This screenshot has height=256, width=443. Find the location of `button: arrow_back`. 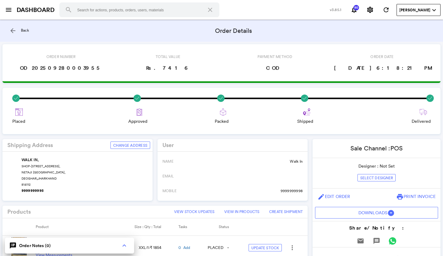

button: arrow_back is located at coordinates (13, 31).